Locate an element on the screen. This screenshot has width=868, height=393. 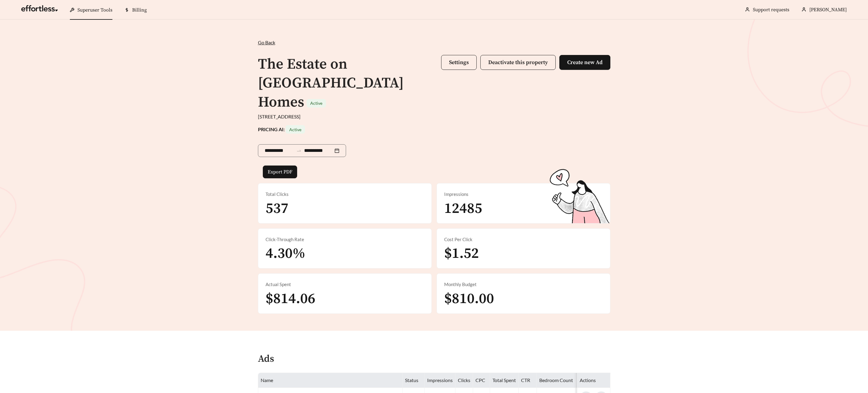
button: Settings is located at coordinates (459, 62).